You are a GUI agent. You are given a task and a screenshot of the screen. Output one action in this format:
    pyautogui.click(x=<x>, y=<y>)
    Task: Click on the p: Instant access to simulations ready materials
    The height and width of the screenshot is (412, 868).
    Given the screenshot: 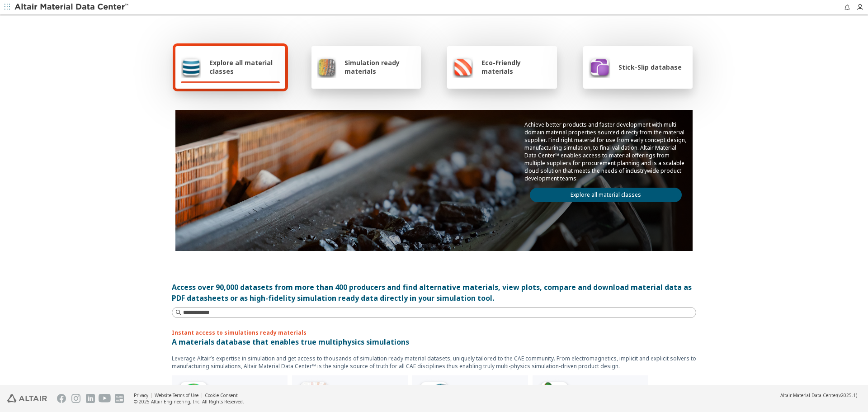 What is the action you would take?
    pyautogui.click(x=434, y=332)
    